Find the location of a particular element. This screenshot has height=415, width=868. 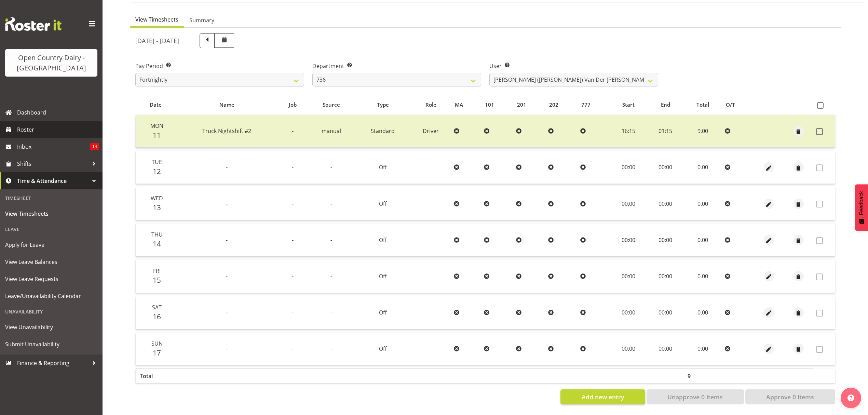

span: View Leave Balances is located at coordinates (51, 262).